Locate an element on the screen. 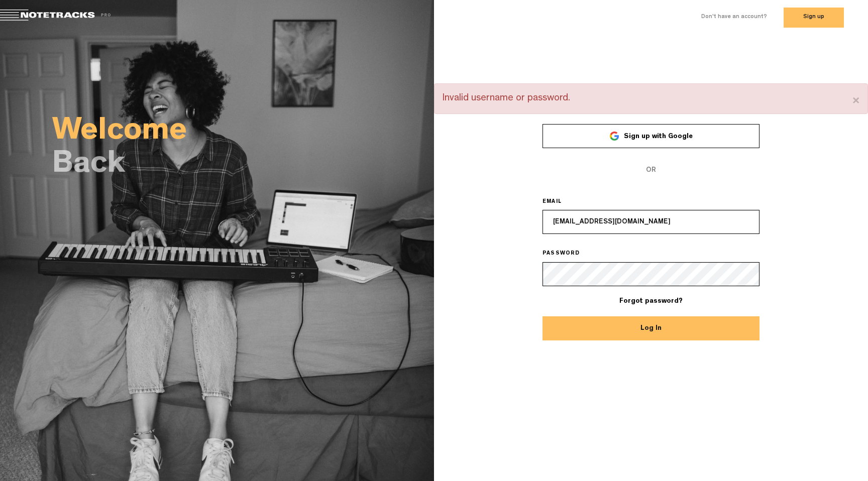  p: Invalid username or password. is located at coordinates (651, 98).